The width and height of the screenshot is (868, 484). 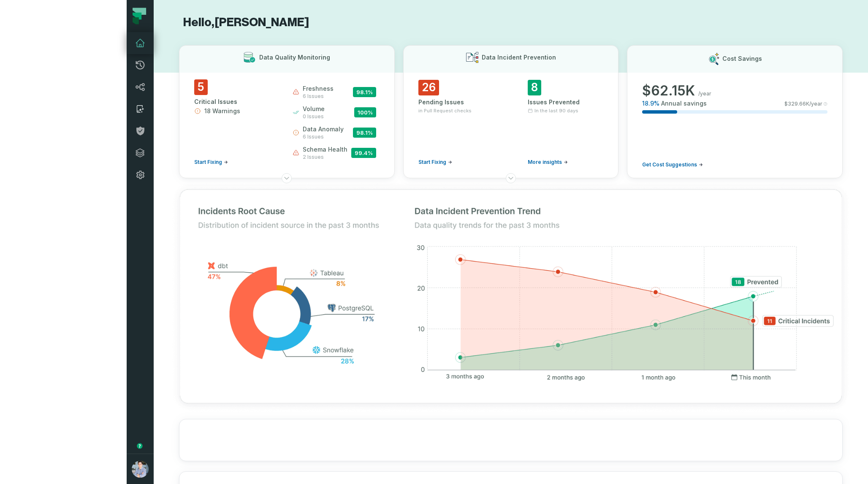 What do you see at coordinates (565, 102) in the screenshot?
I see `div: Issues Prevented` at bounding box center [565, 102].